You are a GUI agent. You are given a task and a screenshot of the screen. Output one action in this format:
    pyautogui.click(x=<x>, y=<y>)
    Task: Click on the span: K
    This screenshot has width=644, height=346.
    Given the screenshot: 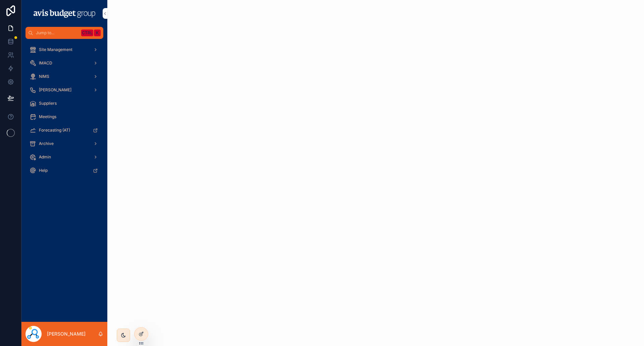 What is the action you would take?
    pyautogui.click(x=97, y=33)
    